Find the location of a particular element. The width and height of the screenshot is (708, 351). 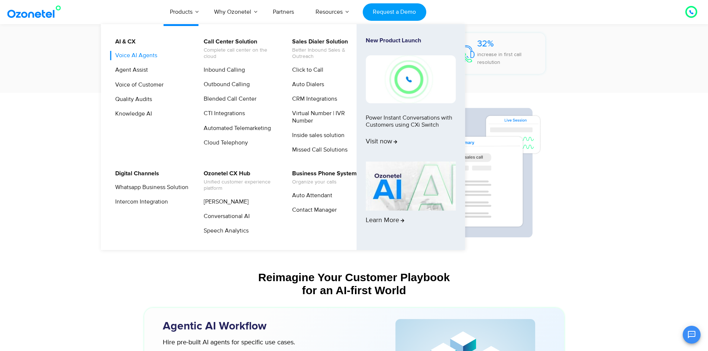

button: Open chat is located at coordinates (691, 335).